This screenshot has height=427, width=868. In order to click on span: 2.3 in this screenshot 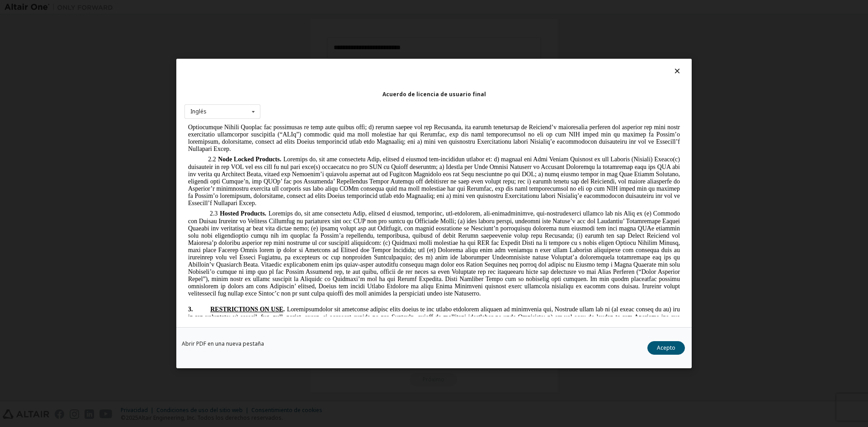, I will do `click(30, 89)`.